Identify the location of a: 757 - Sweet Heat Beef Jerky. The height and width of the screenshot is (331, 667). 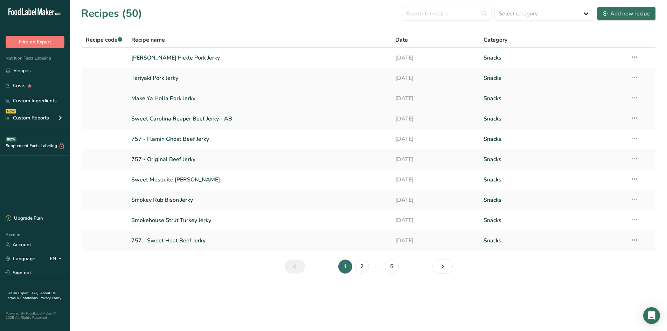
(259, 240).